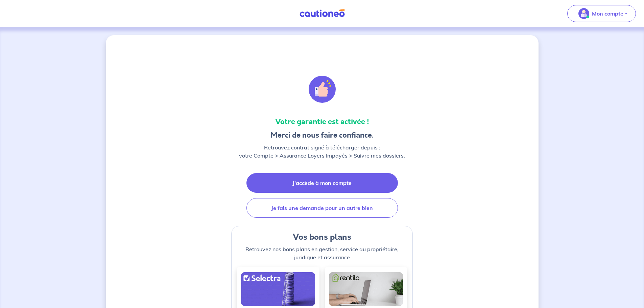 This screenshot has height=308, width=644. I want to click on p: Mon compte, so click(608, 13).